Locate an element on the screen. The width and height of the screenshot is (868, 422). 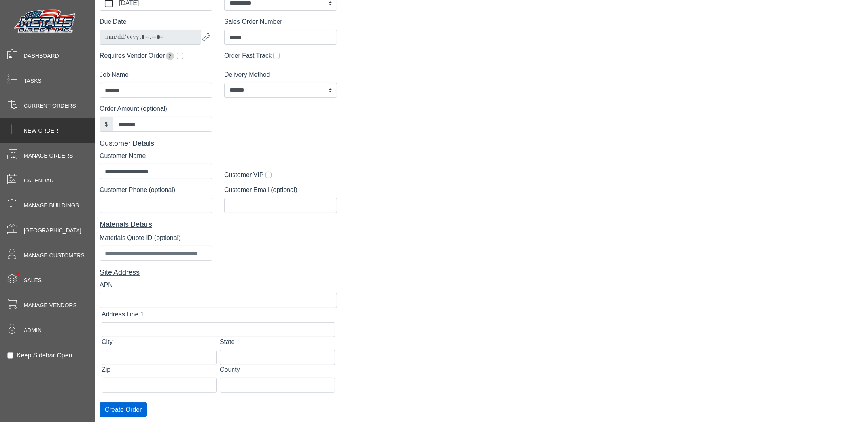
span: Sales is located at coordinates (33, 280).